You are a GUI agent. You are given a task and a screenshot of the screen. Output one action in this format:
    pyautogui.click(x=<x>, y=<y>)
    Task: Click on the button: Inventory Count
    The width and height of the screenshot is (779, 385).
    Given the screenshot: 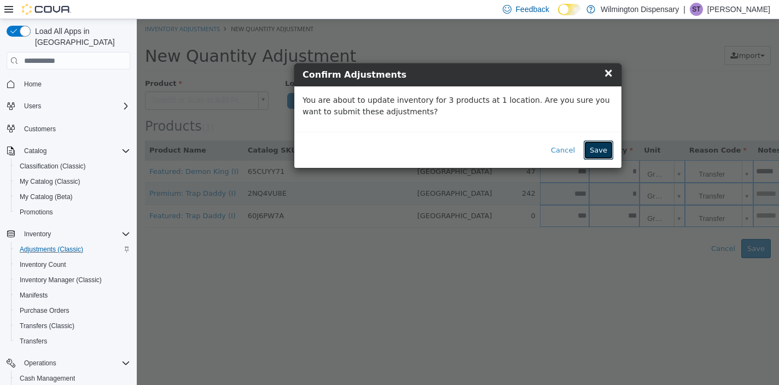 What is the action you would take?
    pyautogui.click(x=73, y=265)
    